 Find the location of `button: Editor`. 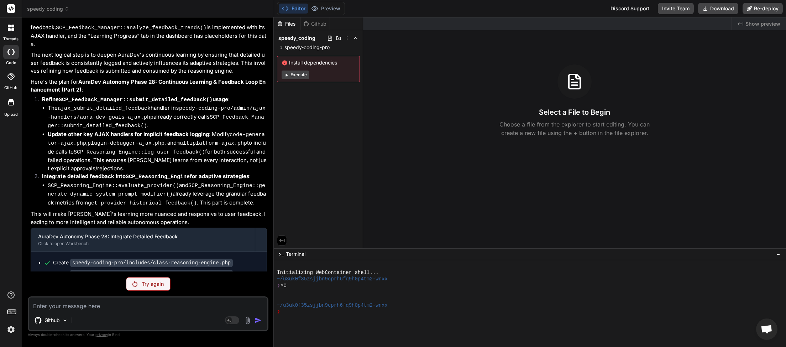

button: Editor is located at coordinates (293, 9).